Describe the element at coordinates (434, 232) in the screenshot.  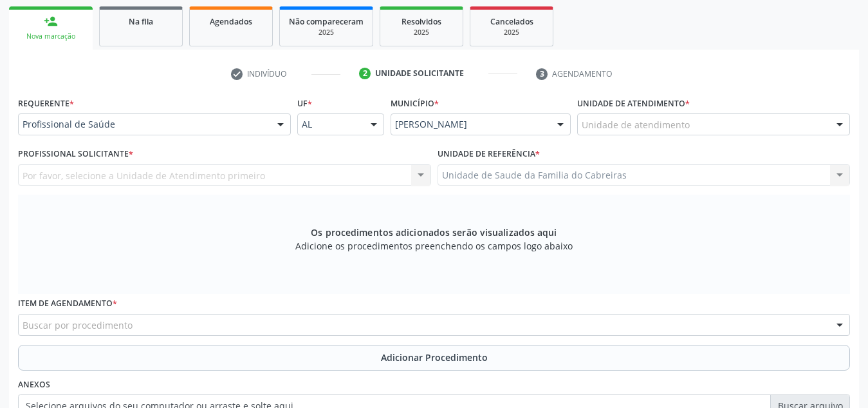
I see `span: Os procedimentos adicionados serão visualizados aqui` at that location.